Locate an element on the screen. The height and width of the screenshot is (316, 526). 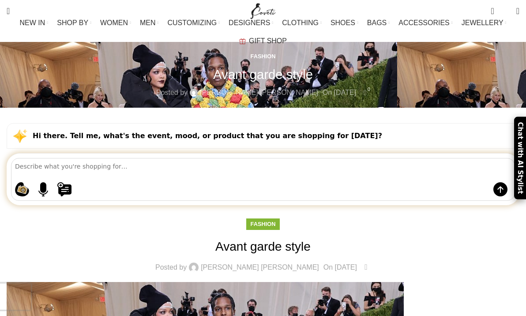
div: My Wishlist is located at coordinates (505, 11).